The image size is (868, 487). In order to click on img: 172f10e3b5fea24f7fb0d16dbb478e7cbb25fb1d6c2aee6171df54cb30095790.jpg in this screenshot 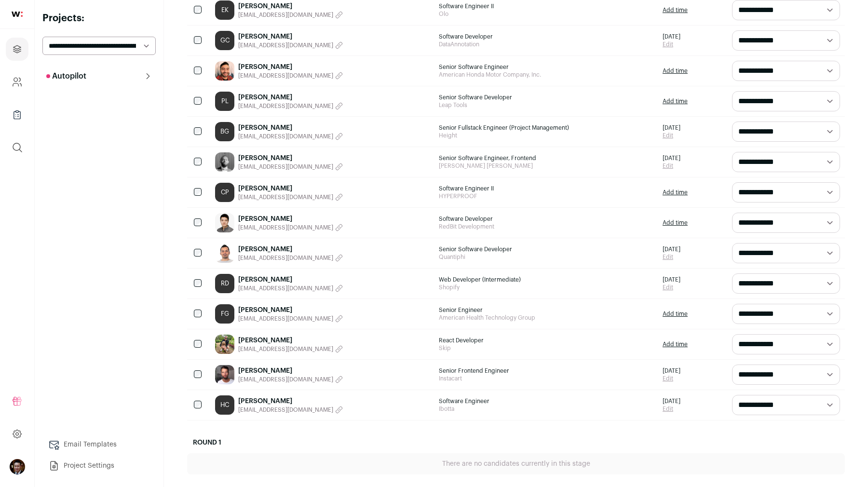, I will do `click(225, 162)`.